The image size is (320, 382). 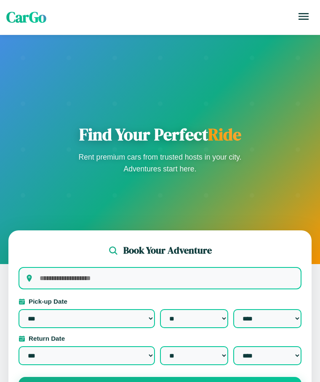 I want to click on h1: Find Your Perfect, so click(x=160, y=134).